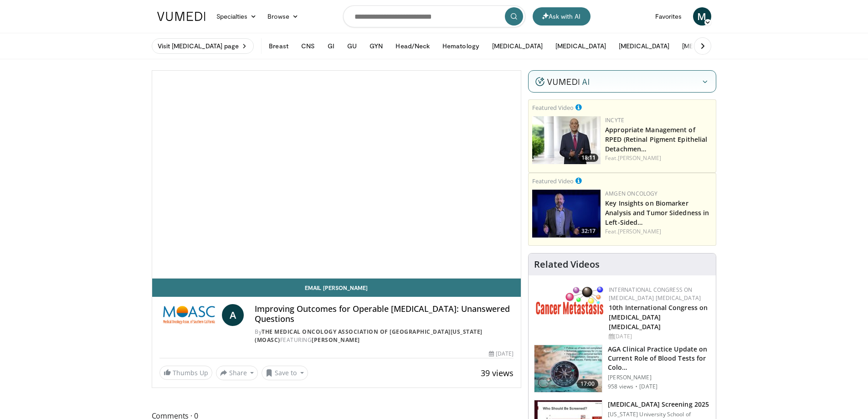 Image resolution: width=868 pixels, height=419 pixels. I want to click on p: 958 views, so click(620, 386).